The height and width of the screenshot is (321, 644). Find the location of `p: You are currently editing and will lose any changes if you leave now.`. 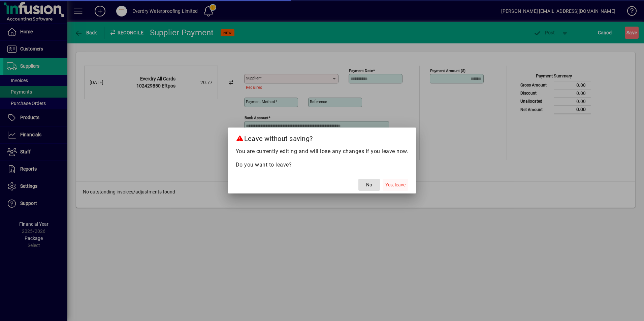

p: You are currently editing and will lose any changes if you leave now. is located at coordinates (322, 151).